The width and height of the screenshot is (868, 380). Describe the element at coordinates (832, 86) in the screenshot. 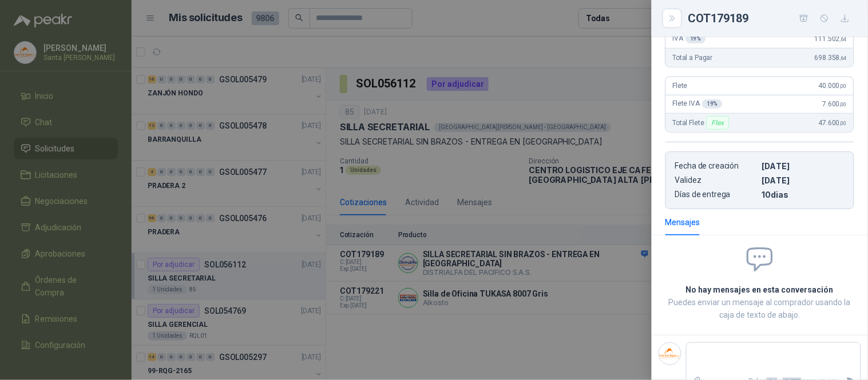

I see `span: 40.000` at that location.